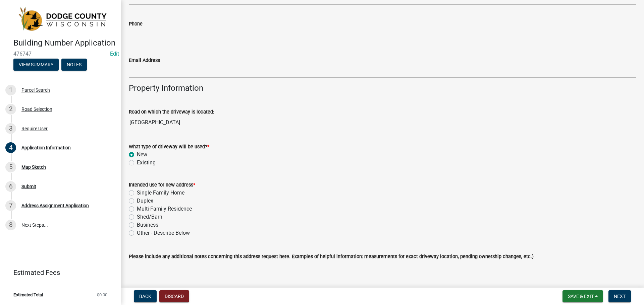 The height and width of the screenshot is (305, 644). What do you see at coordinates (145, 296) in the screenshot?
I see `button: Back` at bounding box center [145, 296].